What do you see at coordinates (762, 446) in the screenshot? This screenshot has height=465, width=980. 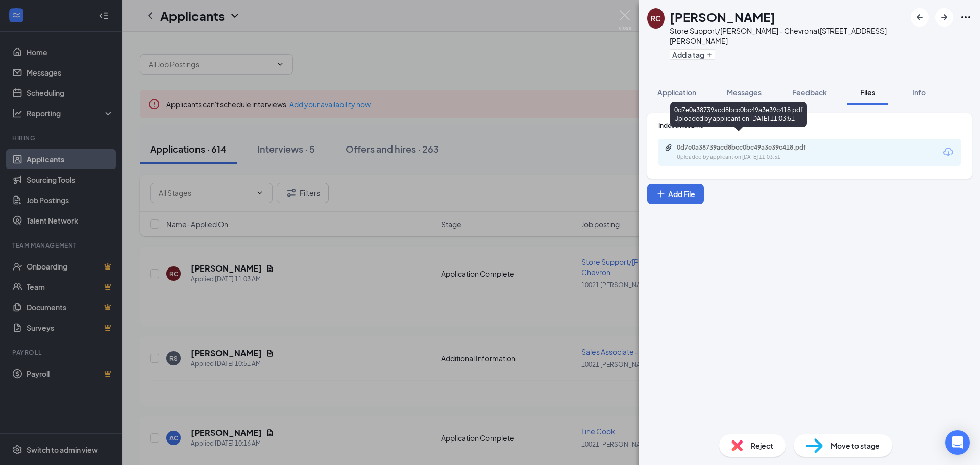 I see `span: Reject` at bounding box center [762, 446].